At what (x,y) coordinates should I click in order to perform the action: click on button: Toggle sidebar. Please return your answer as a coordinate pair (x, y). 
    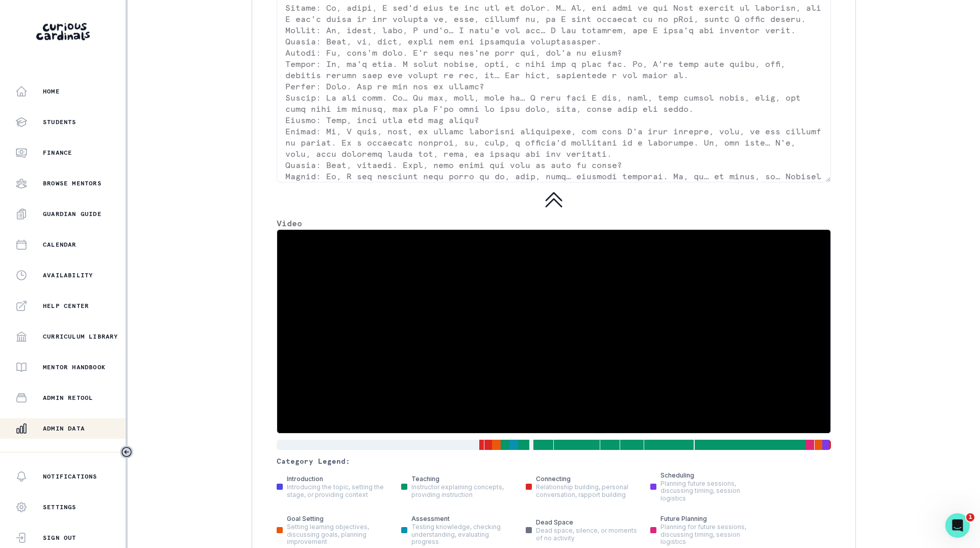
    Looking at the image, I should click on (127, 452).